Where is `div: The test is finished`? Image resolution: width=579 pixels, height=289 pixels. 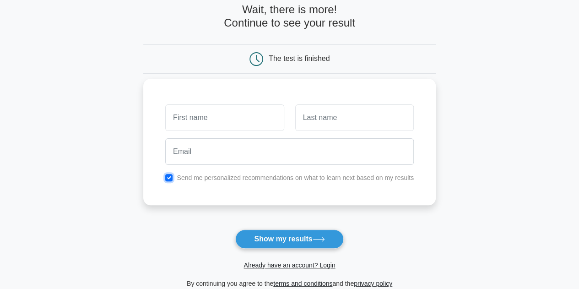
div: The test is finished is located at coordinates (299, 58).